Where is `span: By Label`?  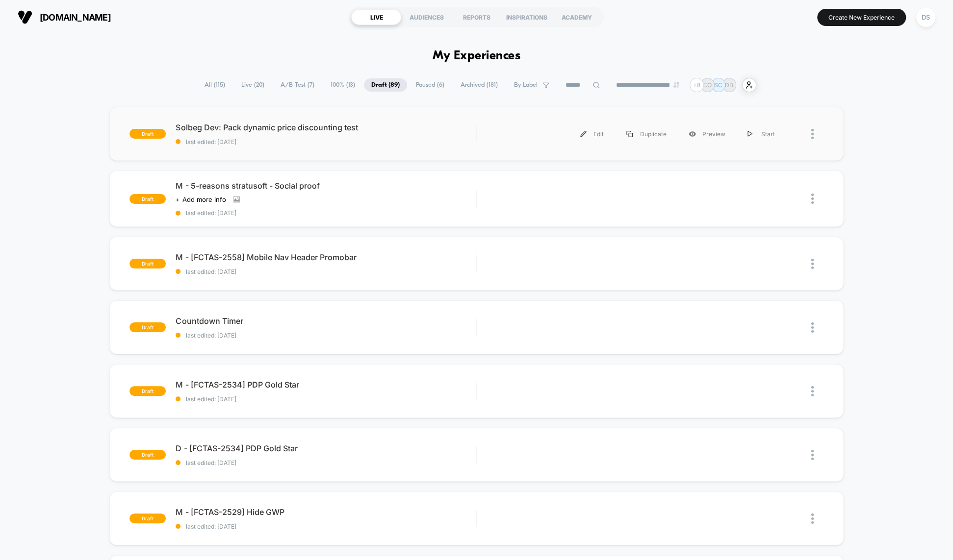
span: By Label is located at coordinates (526, 85).